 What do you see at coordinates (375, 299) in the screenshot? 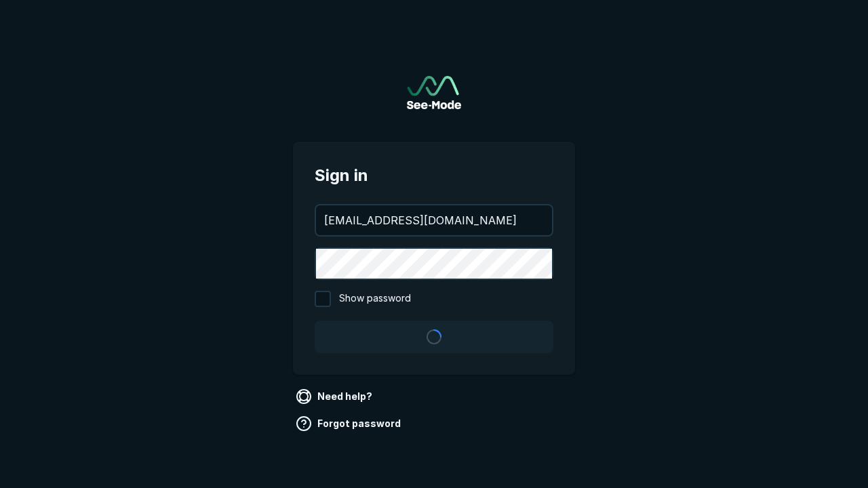
I see `span: Show password` at bounding box center [375, 299].